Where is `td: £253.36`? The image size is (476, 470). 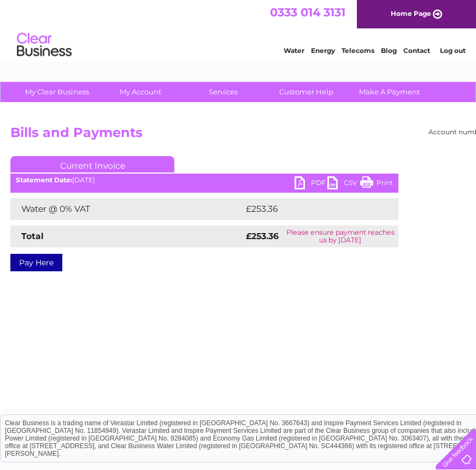
td: £253.36 is located at coordinates (311, 209).